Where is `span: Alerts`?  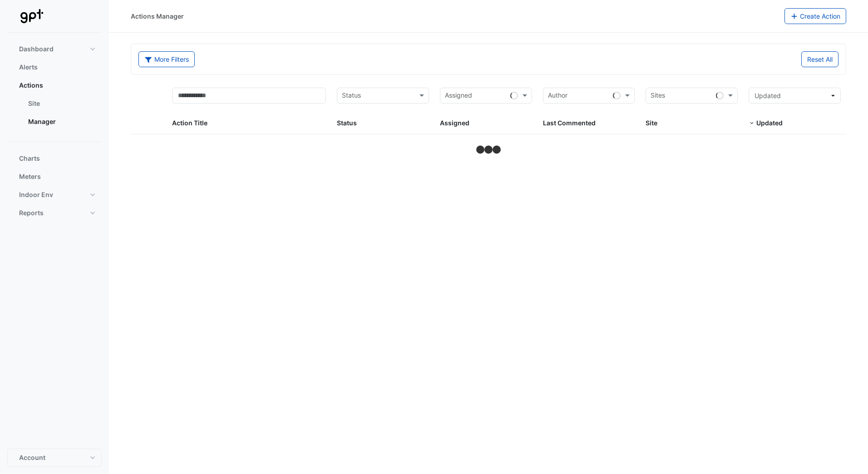
span: Alerts is located at coordinates (29, 67).